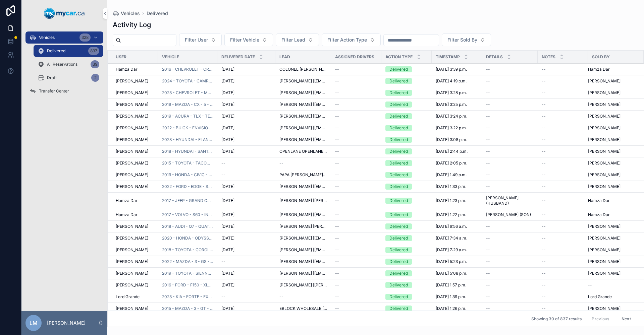  Describe the element at coordinates (187, 175) in the screenshot. I see `span: 2019 - HONDA - CIVIC - LX - 251342` at that location.